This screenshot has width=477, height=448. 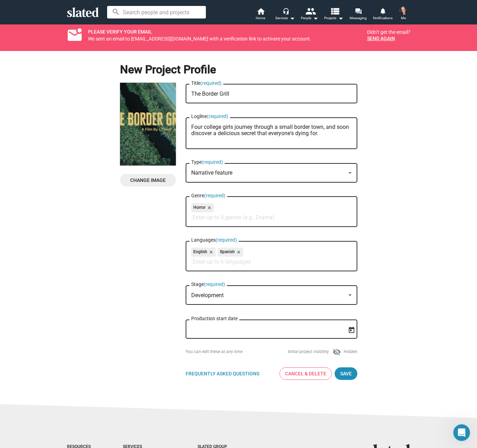 I want to click on mat-icon: visibility_off, so click(x=337, y=352).